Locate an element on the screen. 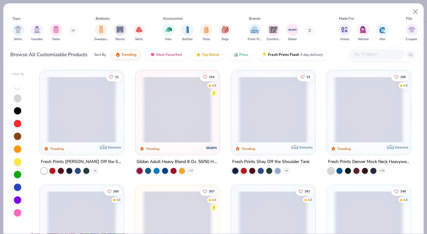 This screenshot has width=427, height=234. div: Fits is located at coordinates (409, 18).